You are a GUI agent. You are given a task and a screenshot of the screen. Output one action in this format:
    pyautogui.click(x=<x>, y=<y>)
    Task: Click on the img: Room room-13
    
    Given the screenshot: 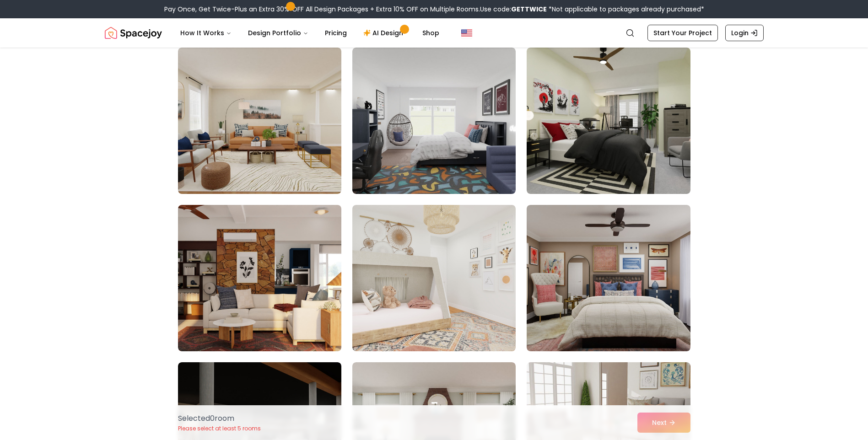 What is the action you would take?
    pyautogui.click(x=260, y=278)
    